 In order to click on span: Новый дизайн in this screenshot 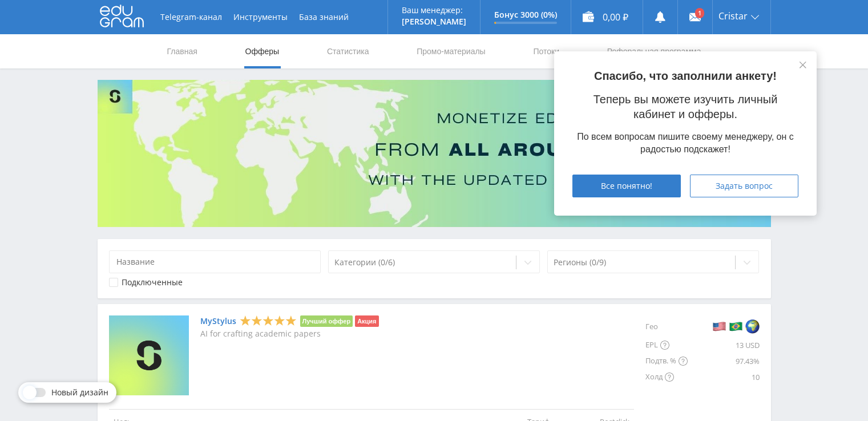, I will do `click(80, 393)`.